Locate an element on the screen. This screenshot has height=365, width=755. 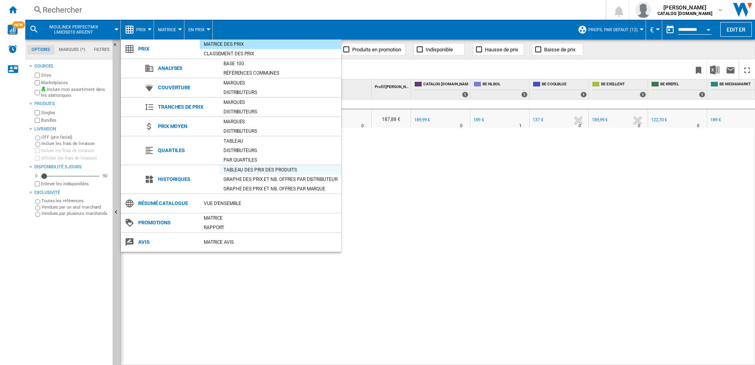
span: Analyses is located at coordinates (187, 68).